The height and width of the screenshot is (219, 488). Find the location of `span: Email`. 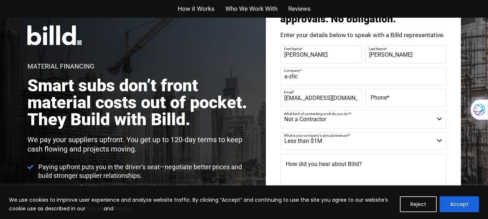

span: Email is located at coordinates (288, 92).